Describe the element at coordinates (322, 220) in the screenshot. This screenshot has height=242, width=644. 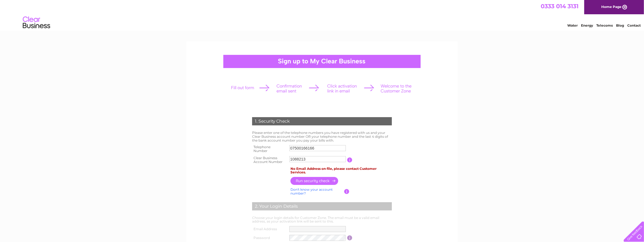
I see `td: Choose your login details for Customer Zone. The email must be a valid email address, as your act...` at that location.